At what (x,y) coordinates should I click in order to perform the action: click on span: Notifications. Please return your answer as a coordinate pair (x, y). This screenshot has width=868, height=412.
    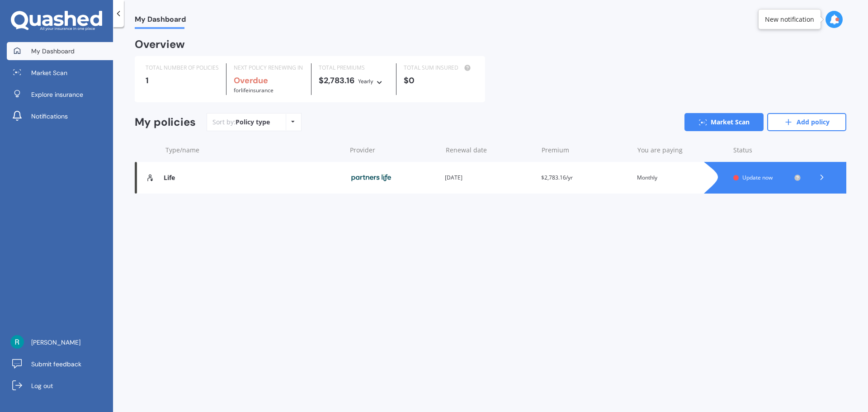
    Looking at the image, I should click on (49, 116).